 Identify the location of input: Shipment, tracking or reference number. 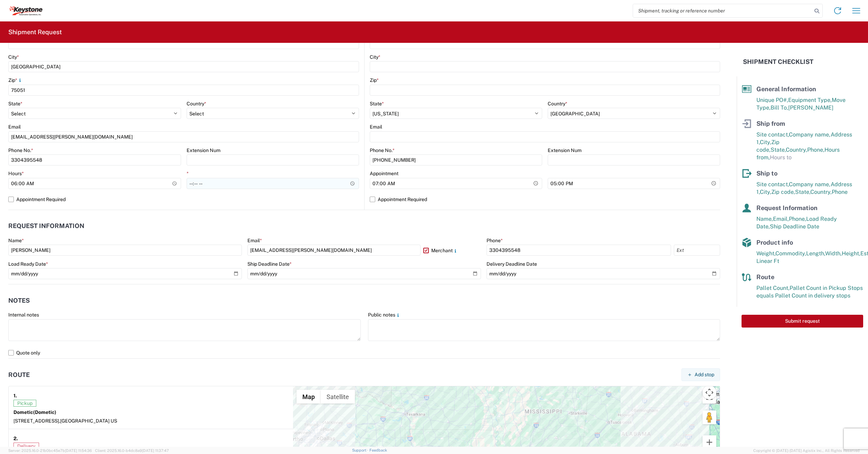
(722, 11).